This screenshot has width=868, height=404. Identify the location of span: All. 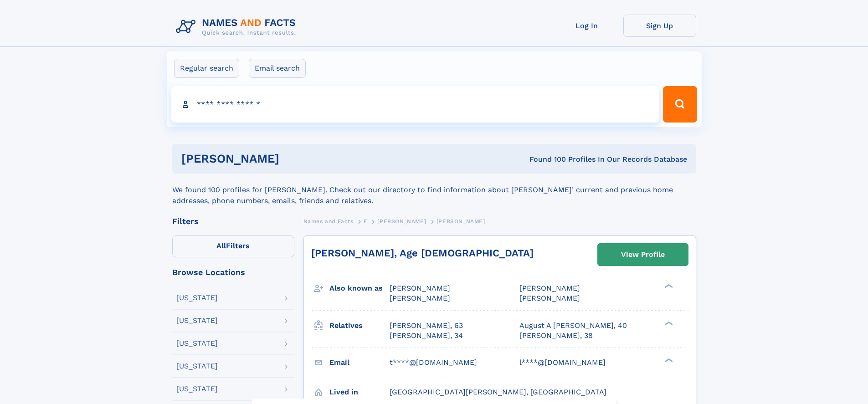
(221, 245).